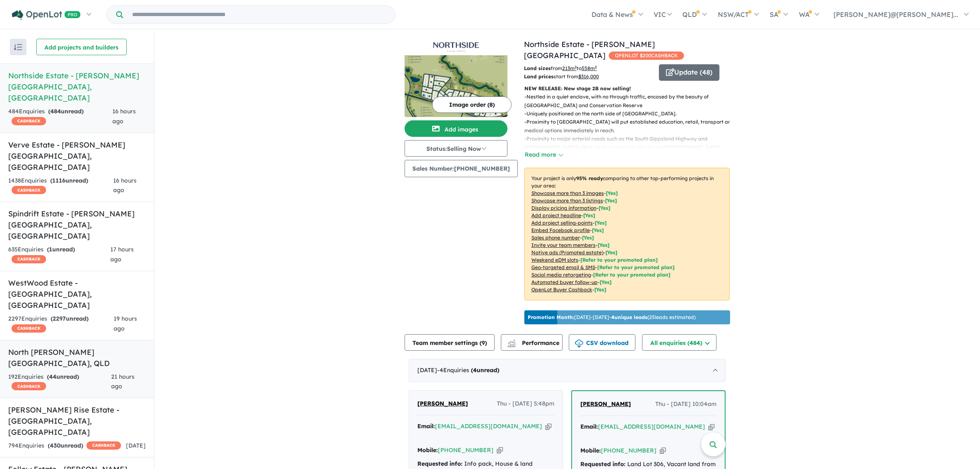 The height and width of the screenshot is (469, 980). What do you see at coordinates (646, 56) in the screenshot?
I see `span: OPENLOT $ 200 CASHBACK` at bounding box center [646, 56].